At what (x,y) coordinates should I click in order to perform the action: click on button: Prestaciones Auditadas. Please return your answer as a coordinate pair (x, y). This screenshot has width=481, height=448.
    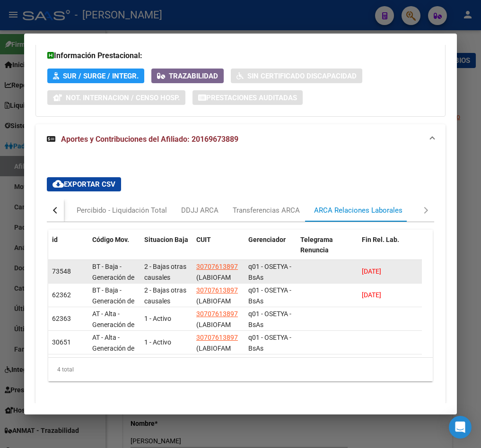
    Looking at the image, I should click on (248, 97).